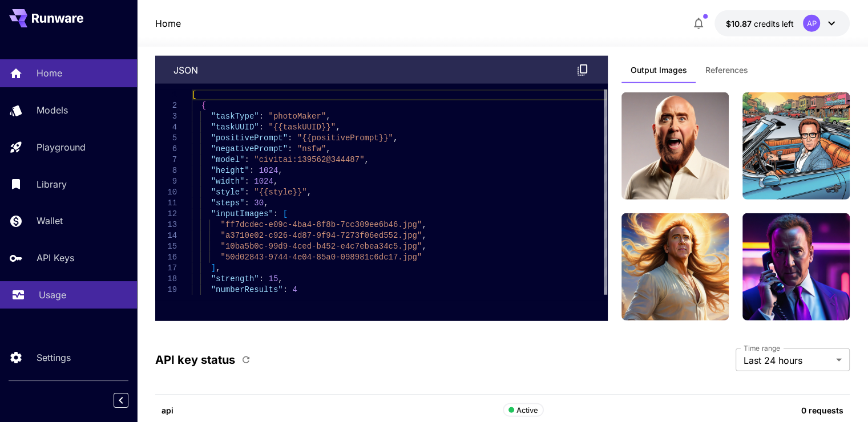 The width and height of the screenshot is (868, 422). Describe the element at coordinates (320, 235) in the screenshot. I see `span: "a3710e02-c926-4d87-9f94-7273f06ed552.jpg"` at that location.